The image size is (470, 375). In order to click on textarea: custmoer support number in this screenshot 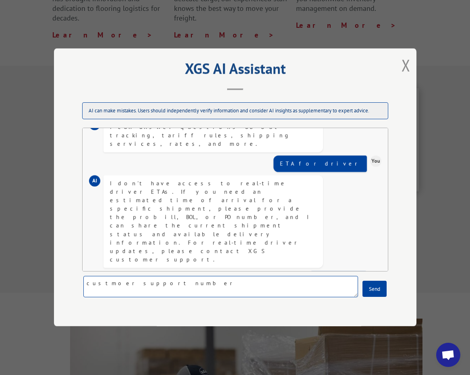, I will do `click(221, 287)`.